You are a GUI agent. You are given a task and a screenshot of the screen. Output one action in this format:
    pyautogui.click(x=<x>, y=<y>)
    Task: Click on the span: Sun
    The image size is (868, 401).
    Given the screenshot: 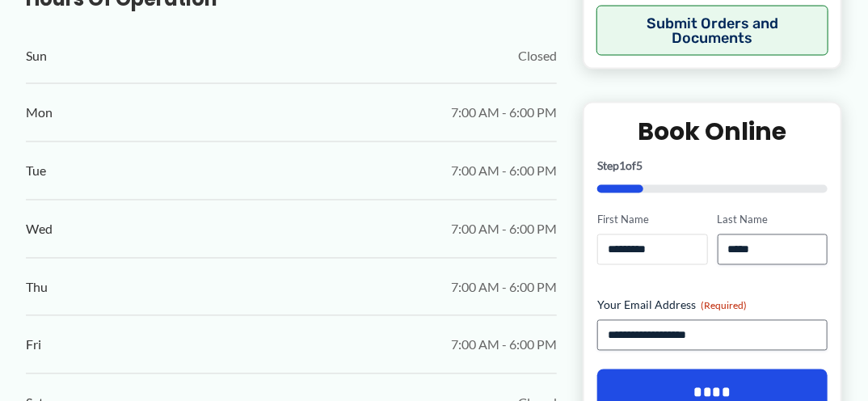 What is the action you would take?
    pyautogui.click(x=37, y=56)
    